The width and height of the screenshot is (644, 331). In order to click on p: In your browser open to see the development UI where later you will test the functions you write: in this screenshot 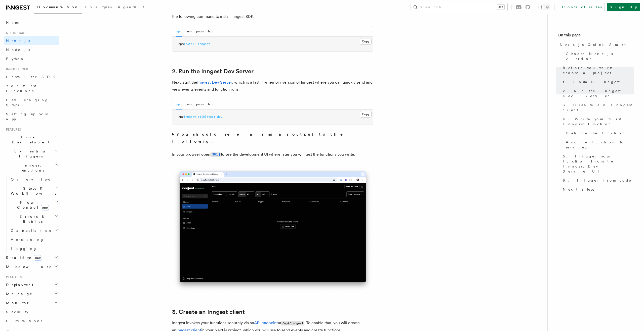, I will do `click(272, 155)`.